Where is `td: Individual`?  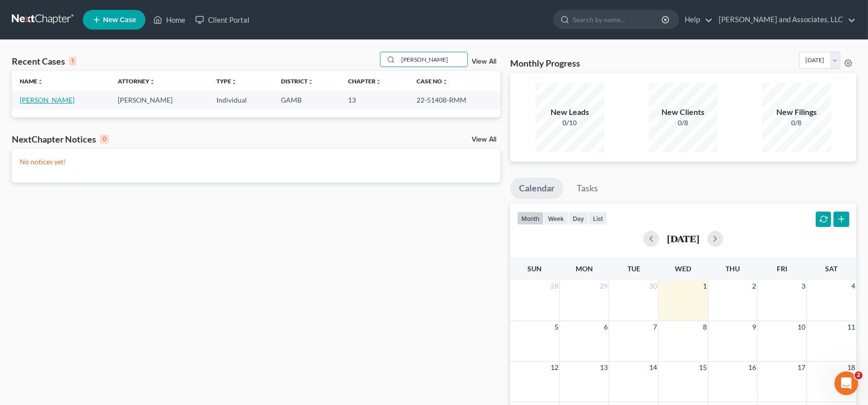 td: Individual is located at coordinates (240, 99).